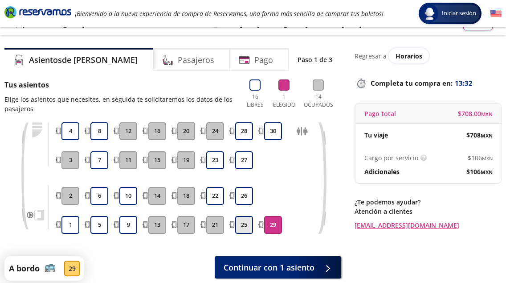  Describe the element at coordinates (428, 56) in the screenshot. I see `div: Regresar a ver horarios` at that location.